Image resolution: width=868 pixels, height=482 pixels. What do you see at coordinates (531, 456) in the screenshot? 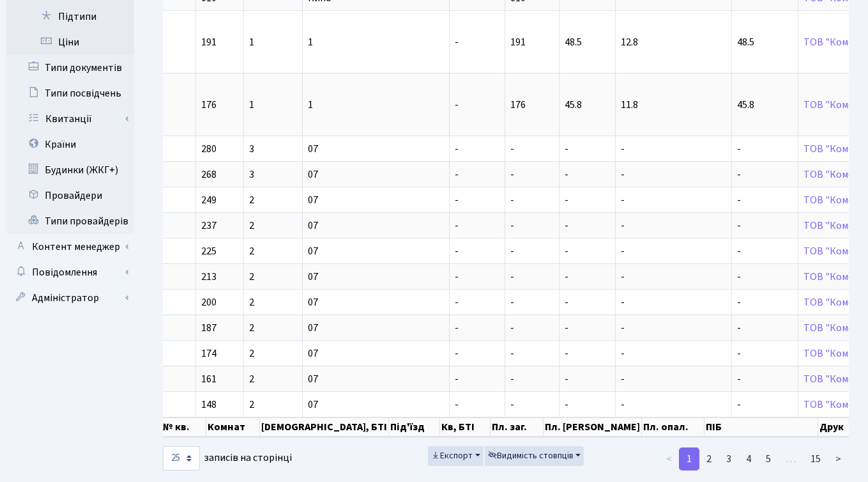
I see `span: Видимість стовпців` at bounding box center [531, 456].